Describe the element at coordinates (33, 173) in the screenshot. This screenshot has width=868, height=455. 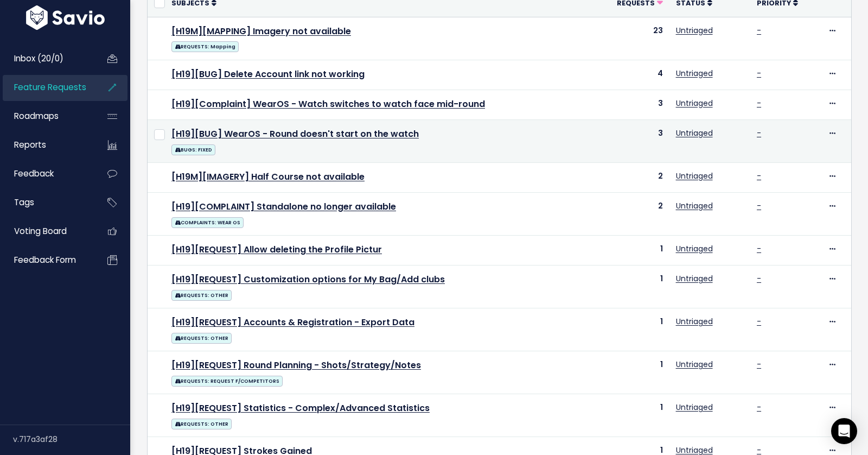
I see `span: Feedback` at that location.